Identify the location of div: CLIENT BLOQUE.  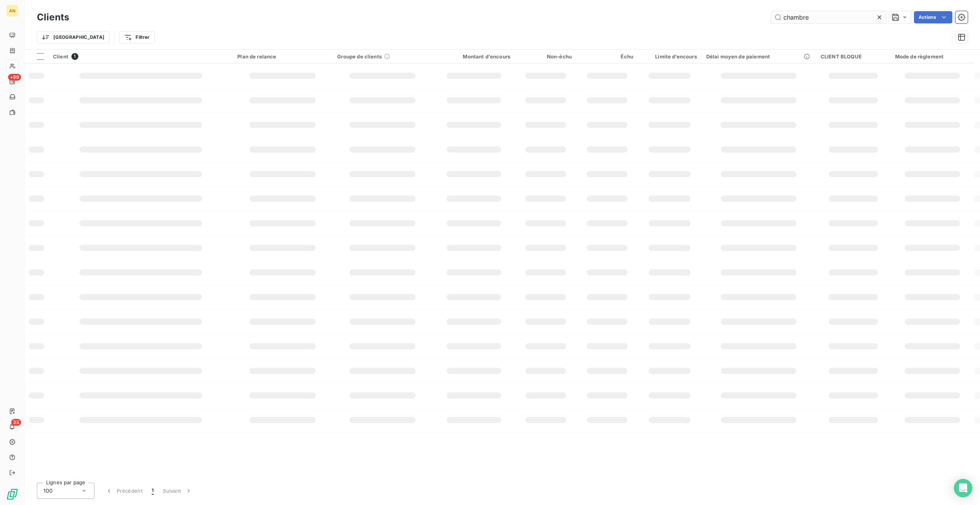
(853, 56).